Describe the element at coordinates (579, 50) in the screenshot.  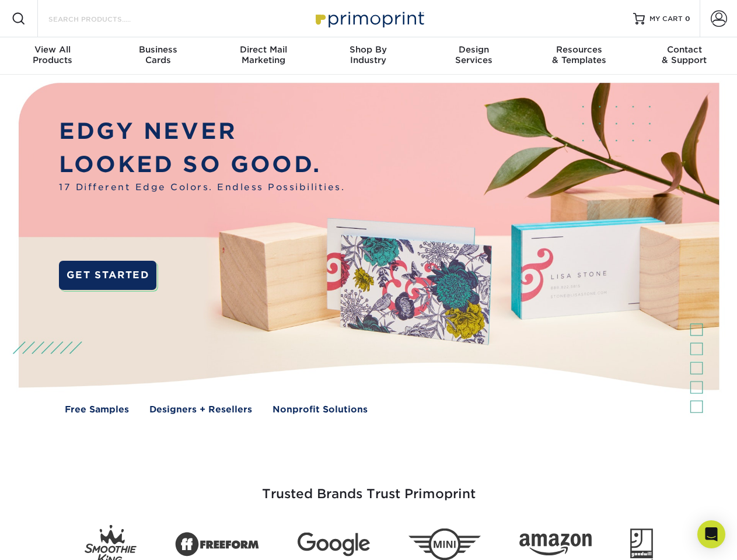
I see `span: Resources` at that location.